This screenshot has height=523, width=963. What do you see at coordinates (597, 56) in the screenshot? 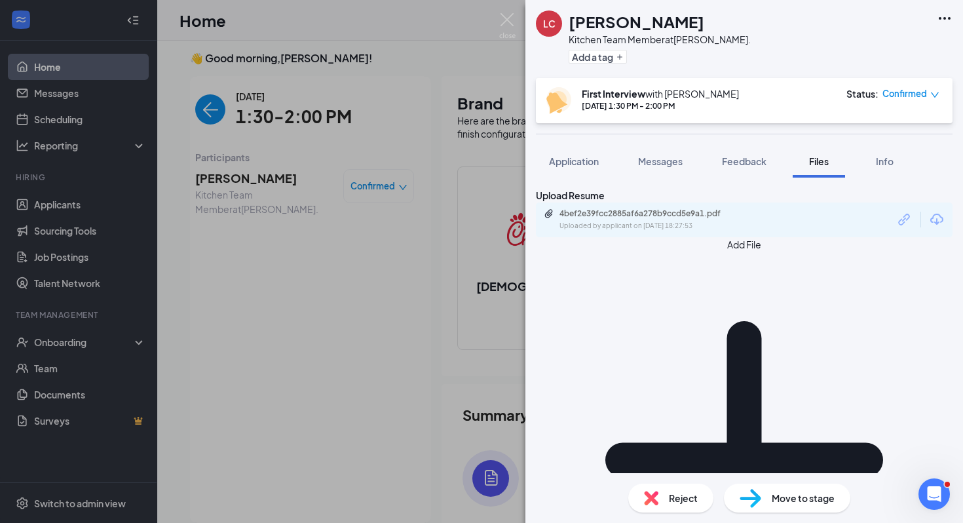
I see `button: PlusAdd a tag` at bounding box center [597, 56].